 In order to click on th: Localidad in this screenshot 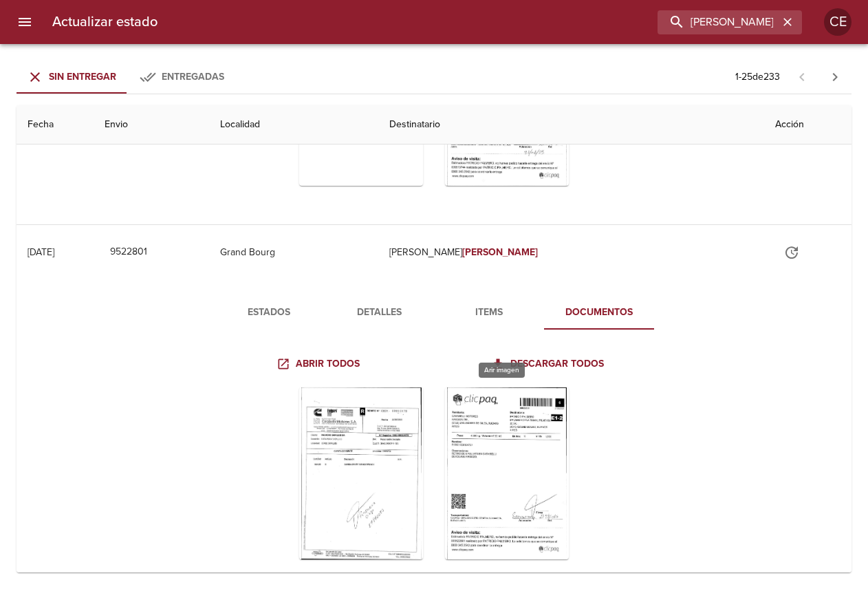, I will do `click(293, 124)`.